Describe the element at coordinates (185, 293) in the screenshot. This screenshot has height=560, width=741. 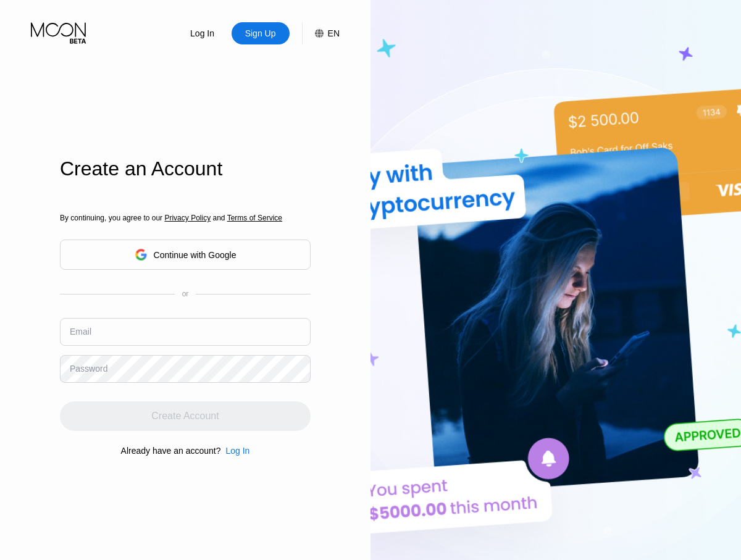
I see `div: or` at that location.